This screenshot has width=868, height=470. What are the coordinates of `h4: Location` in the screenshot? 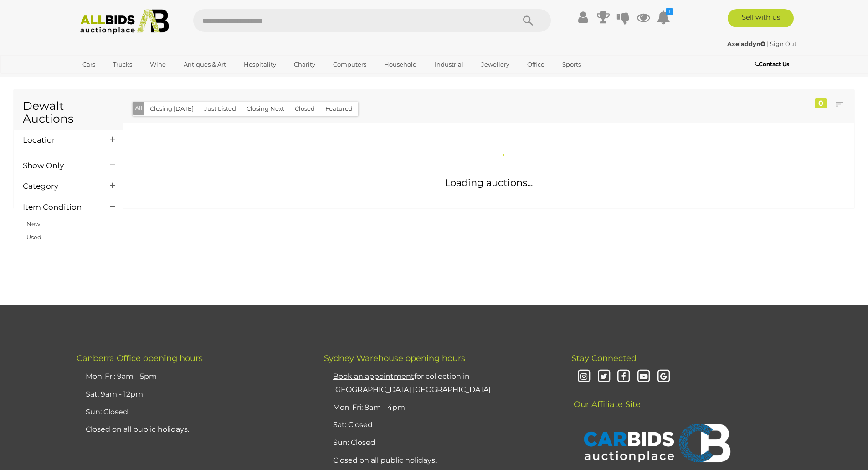 It's located at (60, 140).